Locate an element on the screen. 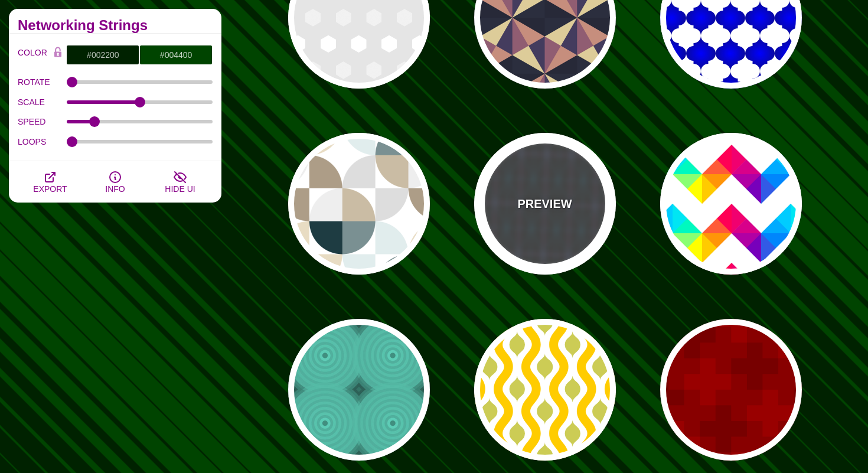 The height and width of the screenshot is (473, 868). button: HIDE UI is located at coordinates (180, 182).